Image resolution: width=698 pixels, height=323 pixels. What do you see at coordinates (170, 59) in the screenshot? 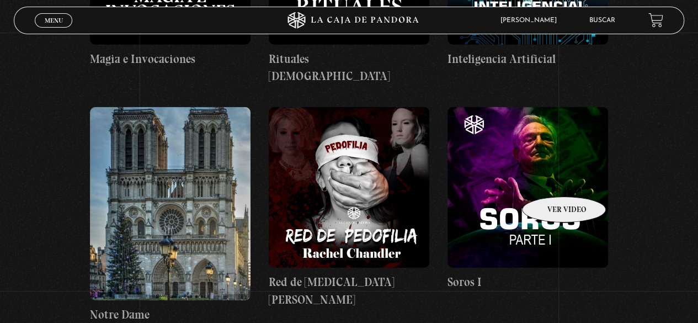
I see `h4: Magia e Invocaciones` at bounding box center [170, 59].